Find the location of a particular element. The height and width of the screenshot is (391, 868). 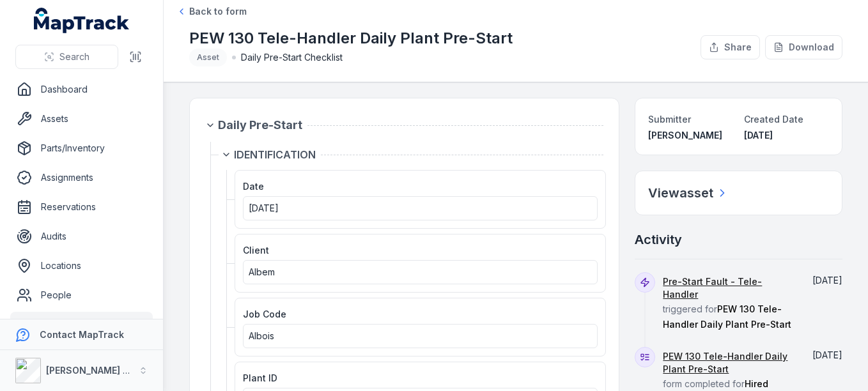

time: 10/10/2025, 1:00:00 am is located at coordinates (263, 208).